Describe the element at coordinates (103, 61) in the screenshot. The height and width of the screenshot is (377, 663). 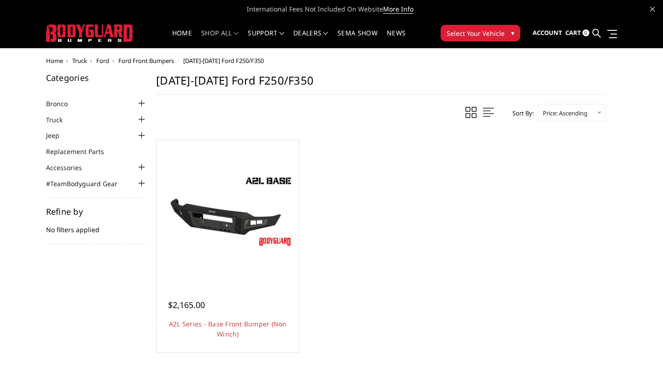
I see `span: Ford` at that location.